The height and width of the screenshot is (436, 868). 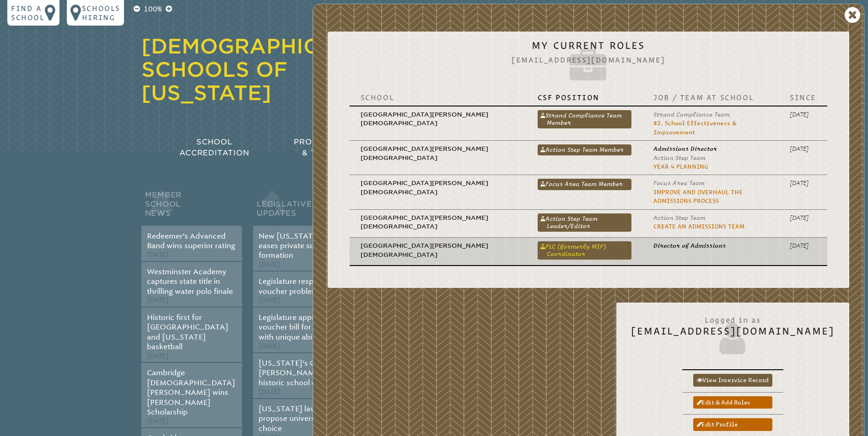 I want to click on a: PLC (formerly MIP) Coordinator, so click(x=584, y=250).